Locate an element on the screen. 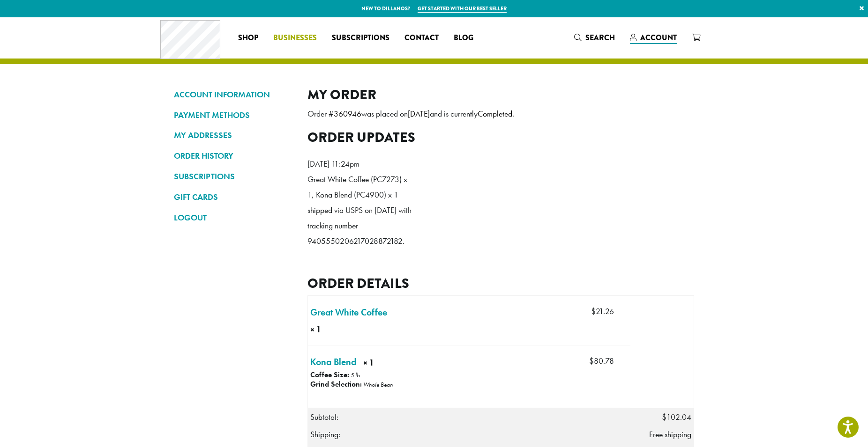 Image resolution: width=868 pixels, height=447 pixels. strong: Grind Selection: is located at coordinates (336, 384).